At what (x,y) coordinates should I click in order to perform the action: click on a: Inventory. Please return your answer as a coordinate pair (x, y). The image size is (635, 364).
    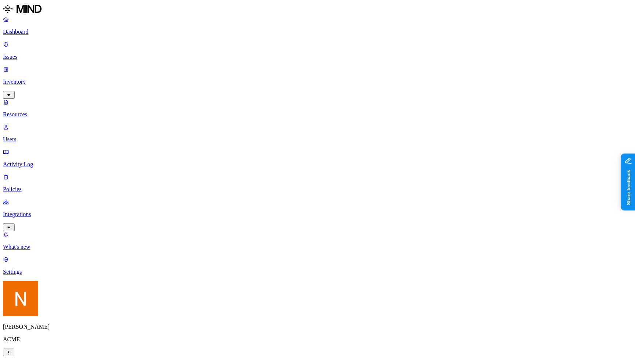
    Looking at the image, I should click on (318, 82).